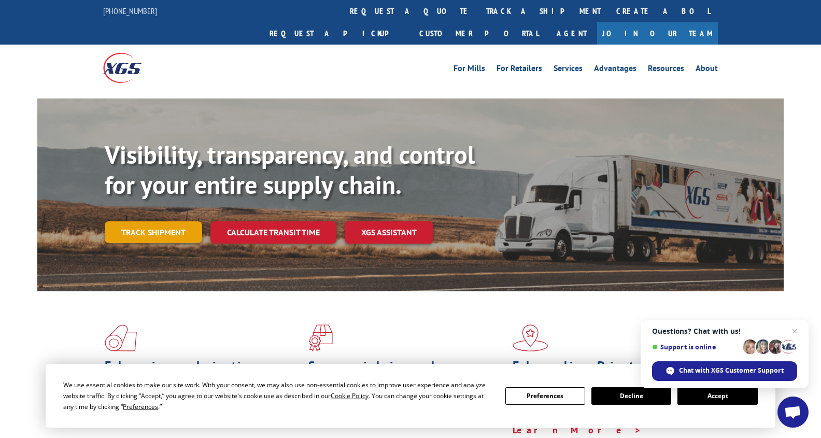  What do you see at coordinates (632, 396) in the screenshot?
I see `button: Decline` at bounding box center [632, 396].